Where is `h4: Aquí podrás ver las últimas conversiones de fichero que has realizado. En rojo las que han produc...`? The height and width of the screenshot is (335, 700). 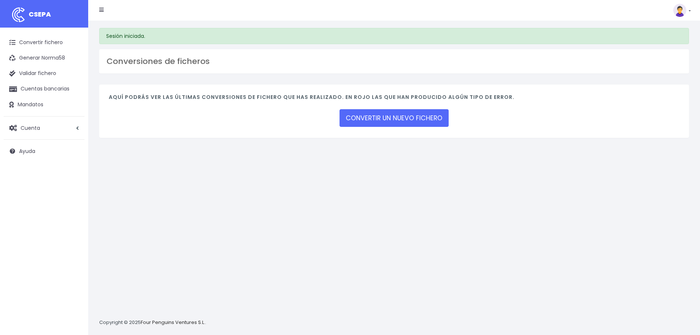 h4: Aquí podrás ver las últimas conversiones de fichero que has realizado. En rojo las que han produc... is located at coordinates (394, 99).